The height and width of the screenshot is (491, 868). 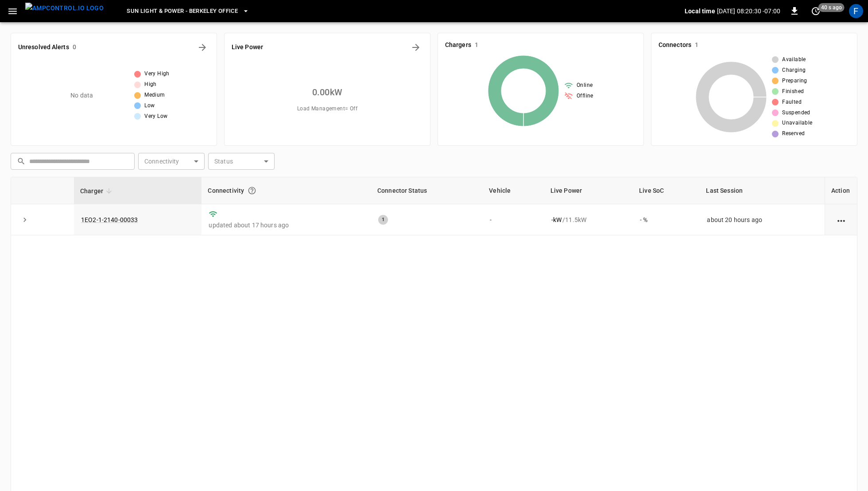 What do you see at coordinates (762, 220) in the screenshot?
I see `td: about 20 hours ago` at bounding box center [762, 220].